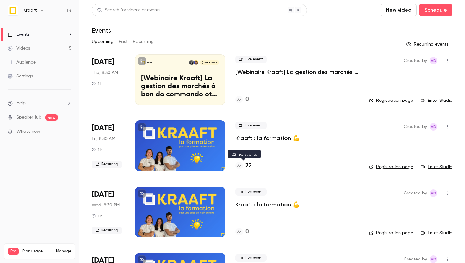  Describe the element at coordinates (29, 117) in the screenshot. I see `a: SpeakerHub` at that location.